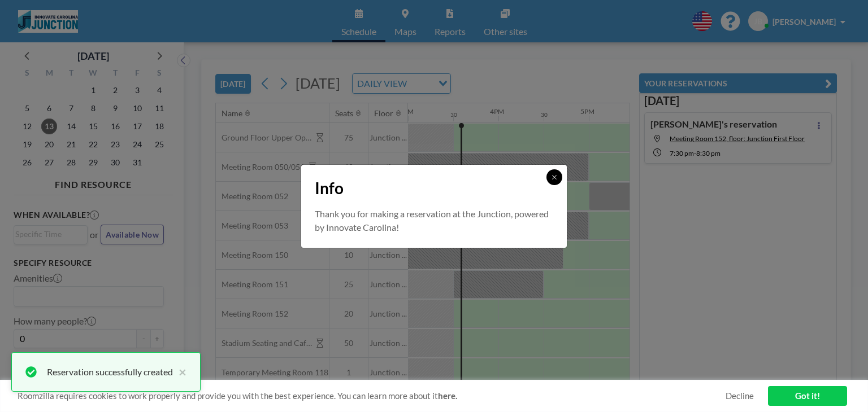 The width and height of the screenshot is (868, 412). I want to click on span: Info, so click(329, 188).